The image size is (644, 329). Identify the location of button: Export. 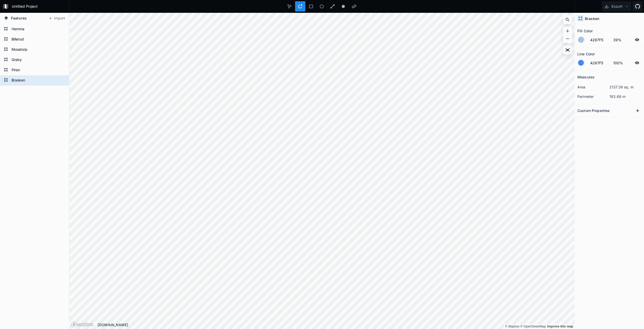
(616, 7).